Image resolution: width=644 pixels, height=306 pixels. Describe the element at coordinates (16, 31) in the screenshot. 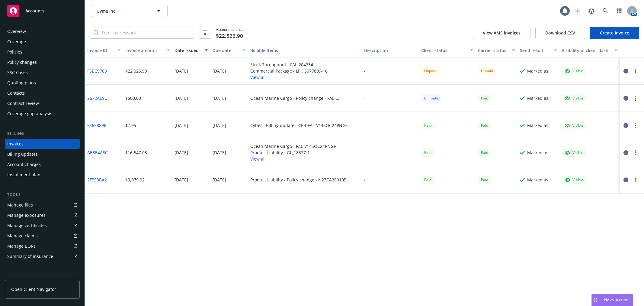

I see `div: Overview` at that location.